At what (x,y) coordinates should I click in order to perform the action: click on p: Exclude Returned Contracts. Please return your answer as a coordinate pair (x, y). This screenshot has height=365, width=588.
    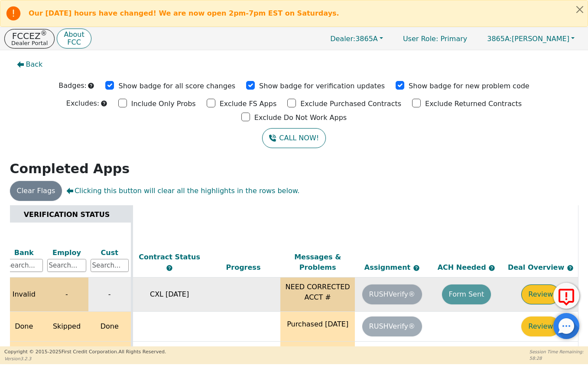
    Looking at the image, I should click on (473, 104).